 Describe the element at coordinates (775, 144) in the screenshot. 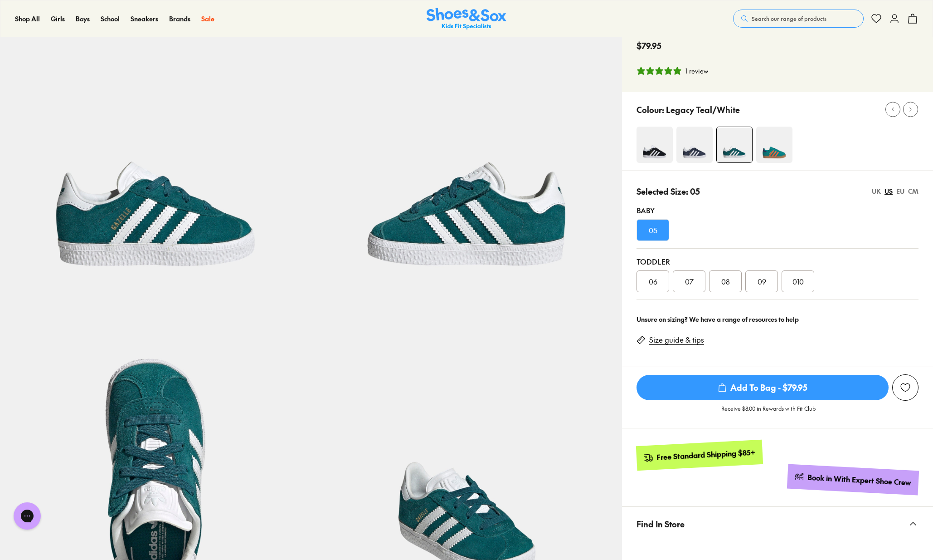

I see `img: 4-548013_1` at that location.